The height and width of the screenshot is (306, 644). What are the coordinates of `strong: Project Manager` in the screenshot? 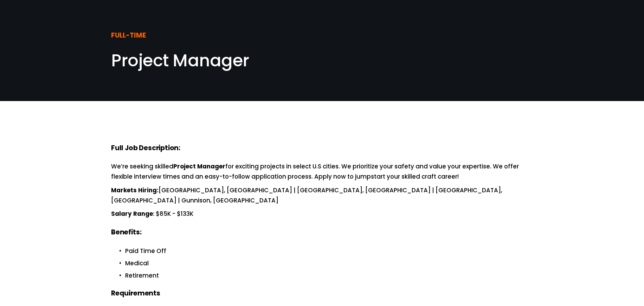 It's located at (200, 167).